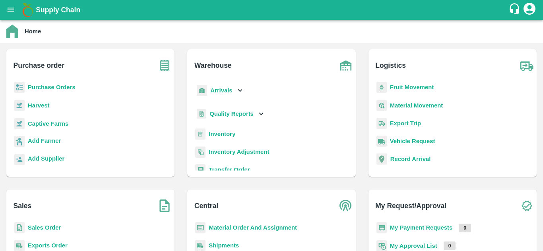  I want to click on img: whArrival, so click(202, 91).